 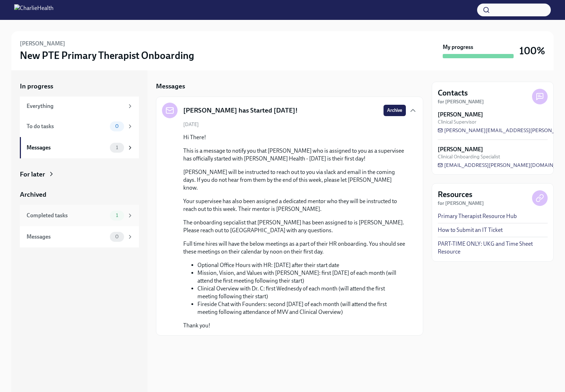 What do you see at coordinates (301, 293) in the screenshot?
I see `li: Clinical Overview with Dr. C: first Wednesdy of each month (will attend the first meeting followi...` at bounding box center [301, 293].